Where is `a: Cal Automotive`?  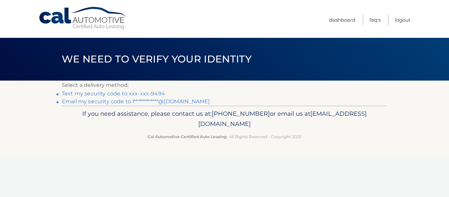
a: Cal Automotive is located at coordinates (83, 18).